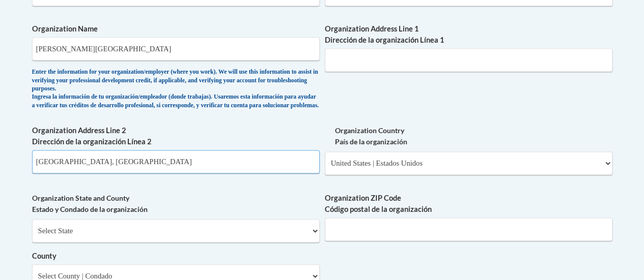  I want to click on label: Organization Country País de la organización, so click(469, 136).